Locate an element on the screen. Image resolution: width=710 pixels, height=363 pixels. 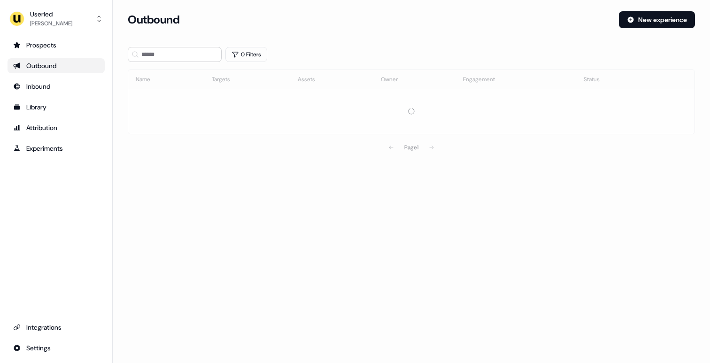
a: Go to Inbound is located at coordinates (56, 86).